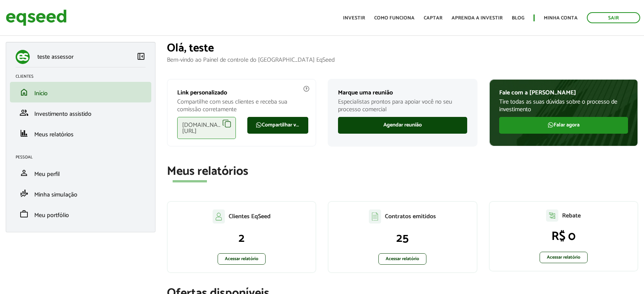 The width and height of the screenshot is (644, 294). I want to click on h2: Meus relatórios, so click(403, 171).